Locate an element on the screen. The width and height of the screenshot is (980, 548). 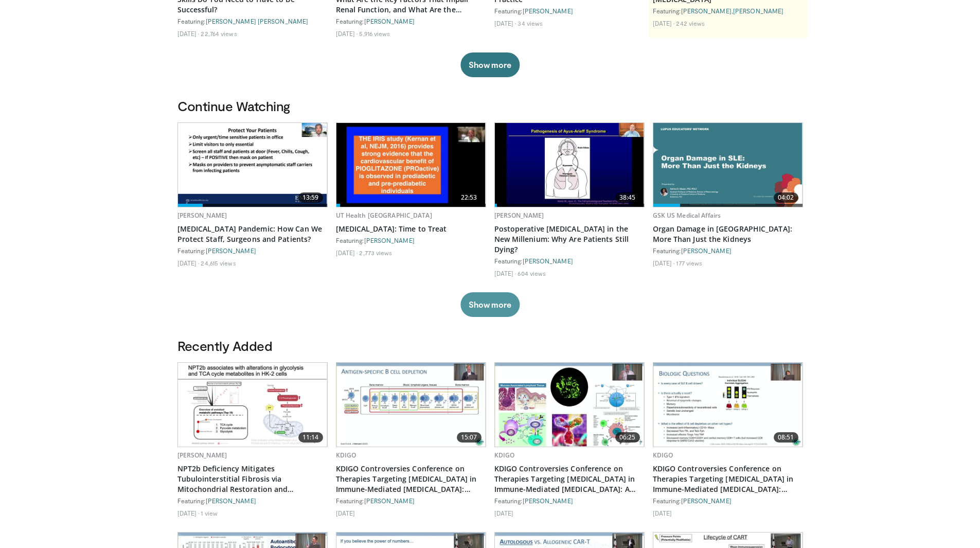
img: 23648be7-b93f-4b4e-bfe6-94ce1fdb8b7e.620x360_q85_upscale.jpg is located at coordinates (253, 165).